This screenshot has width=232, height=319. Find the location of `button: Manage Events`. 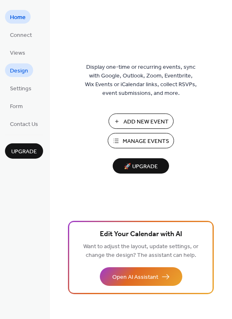

button: Manage Events is located at coordinates (141, 140).